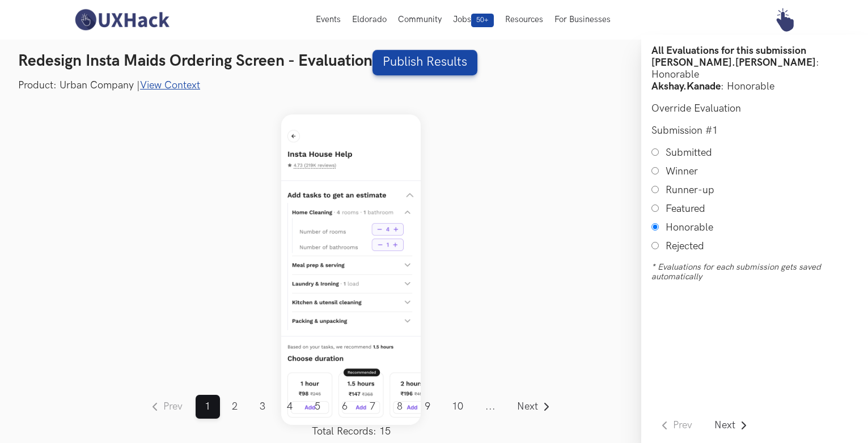 The image size is (868, 443). What do you see at coordinates (690, 190) in the screenshot?
I see `label: Runner-up` at bounding box center [690, 190].